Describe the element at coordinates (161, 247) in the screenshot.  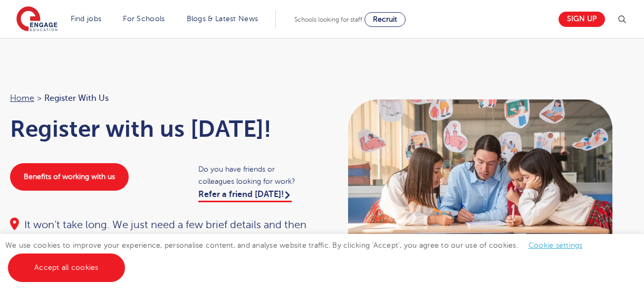
I see `div: It won’t take long. We just need a few brief details and then one of our friendly team members wi...` at that location.